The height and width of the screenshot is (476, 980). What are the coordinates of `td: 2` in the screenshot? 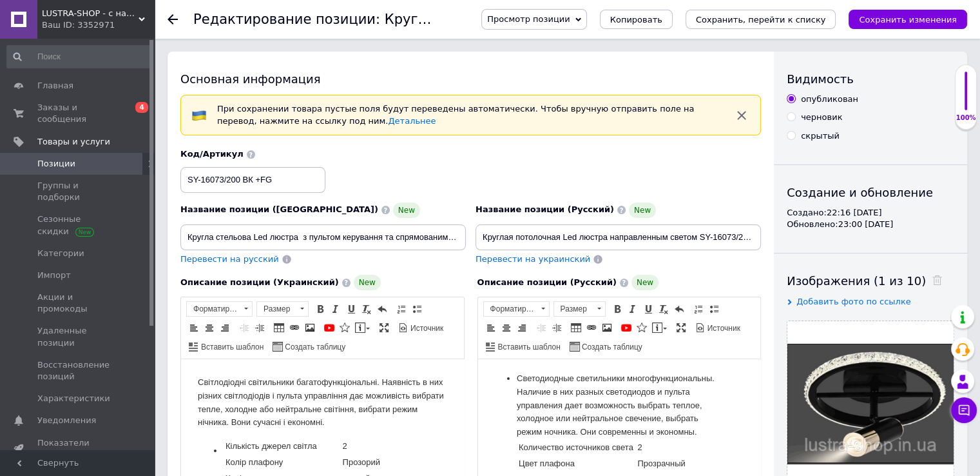 It's located at (190, 87).